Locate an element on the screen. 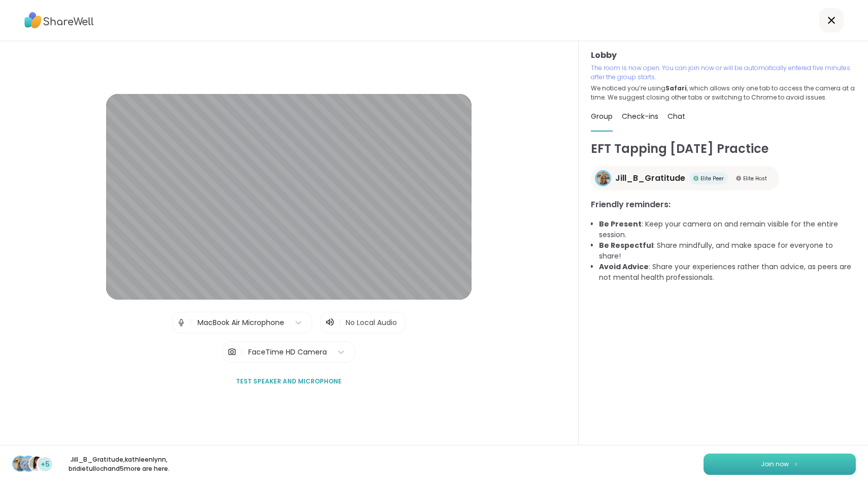 The height and width of the screenshot is (483, 868). span: Join now is located at coordinates (775, 464).